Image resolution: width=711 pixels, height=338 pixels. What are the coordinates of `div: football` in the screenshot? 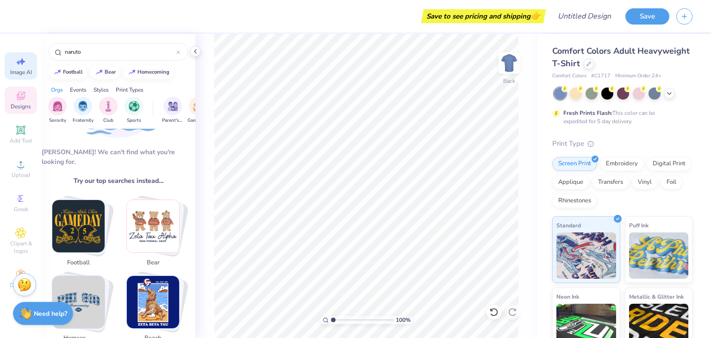 It's located at (73, 72).